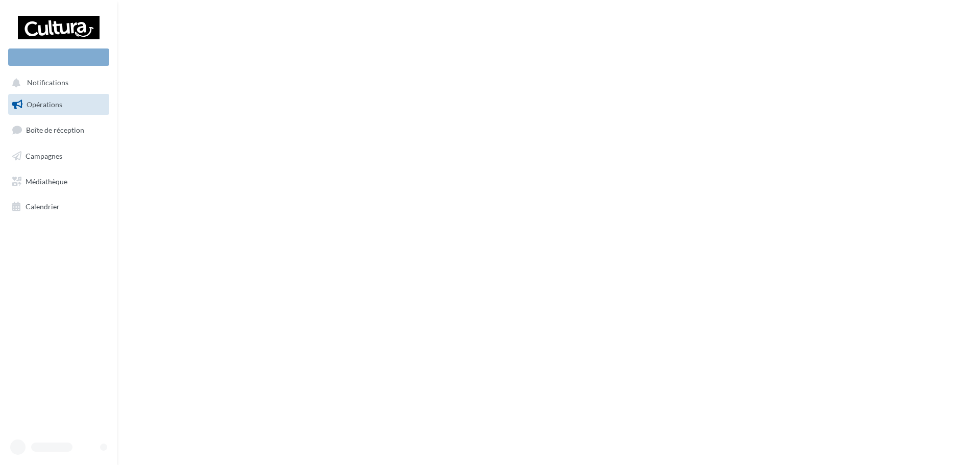 This screenshot has height=465, width=980. I want to click on span: Calendrier, so click(42, 206).